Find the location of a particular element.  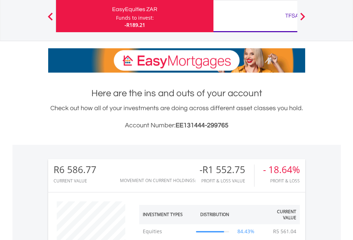

td: R5 561.04 is located at coordinates (285, 231).